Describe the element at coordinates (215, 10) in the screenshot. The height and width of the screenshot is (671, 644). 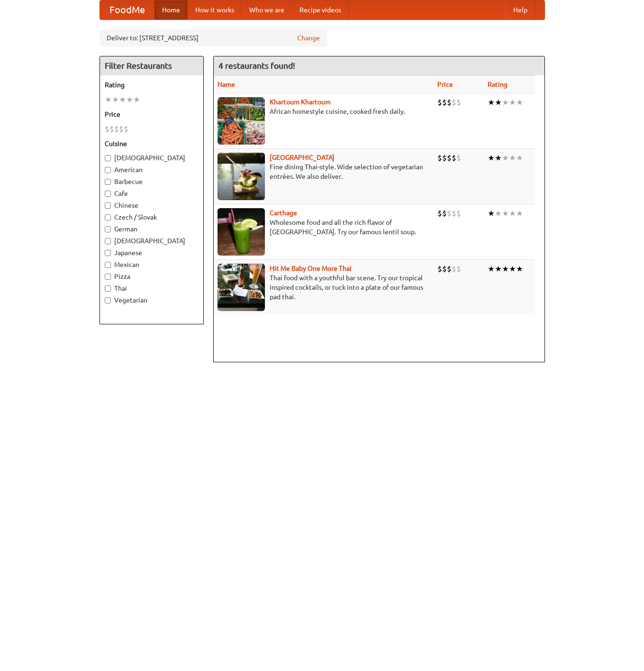
I see `a: How it works` at that location.